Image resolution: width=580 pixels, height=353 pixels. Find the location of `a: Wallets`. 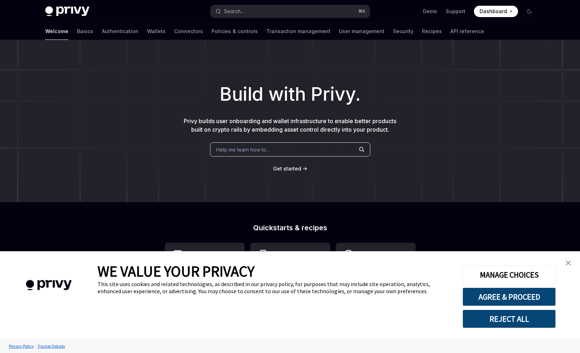

a: Wallets is located at coordinates (156, 31).